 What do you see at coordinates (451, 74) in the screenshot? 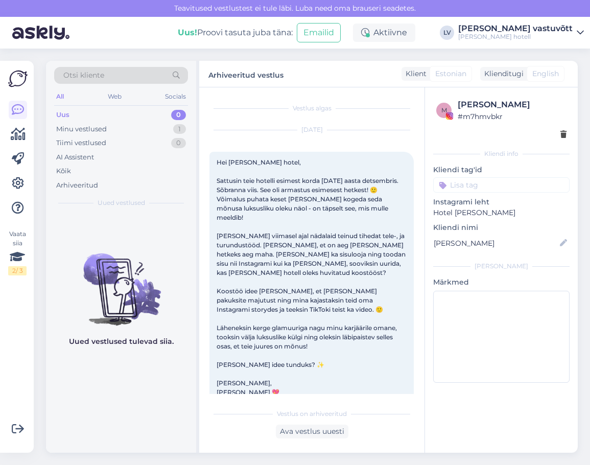
I see `span: Estonian` at bounding box center [451, 74].